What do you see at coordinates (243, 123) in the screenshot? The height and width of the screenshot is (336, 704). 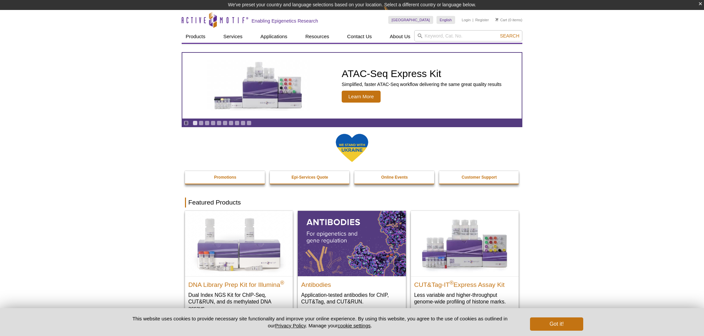 I see `a: Go to slide 9` at bounding box center [243, 123].